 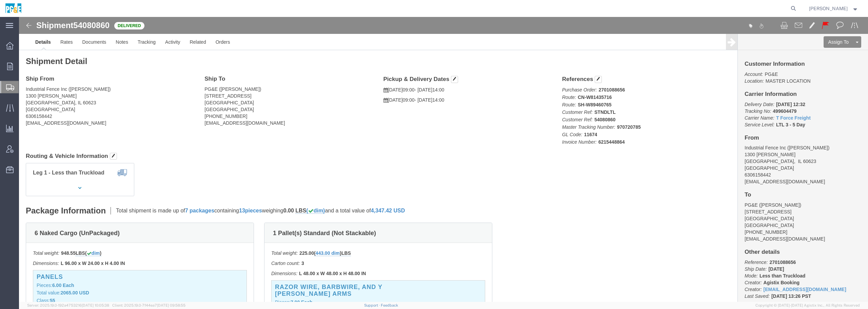 What do you see at coordinates (68, 305) in the screenshot?
I see `span: Server: 2025.19.0-192a4753216` at bounding box center [68, 305].